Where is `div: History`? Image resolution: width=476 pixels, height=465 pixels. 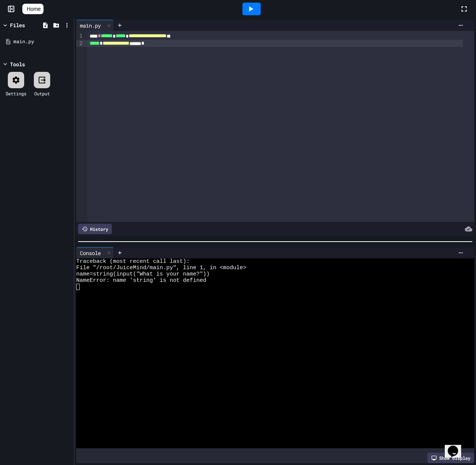
div: History is located at coordinates (95, 229).